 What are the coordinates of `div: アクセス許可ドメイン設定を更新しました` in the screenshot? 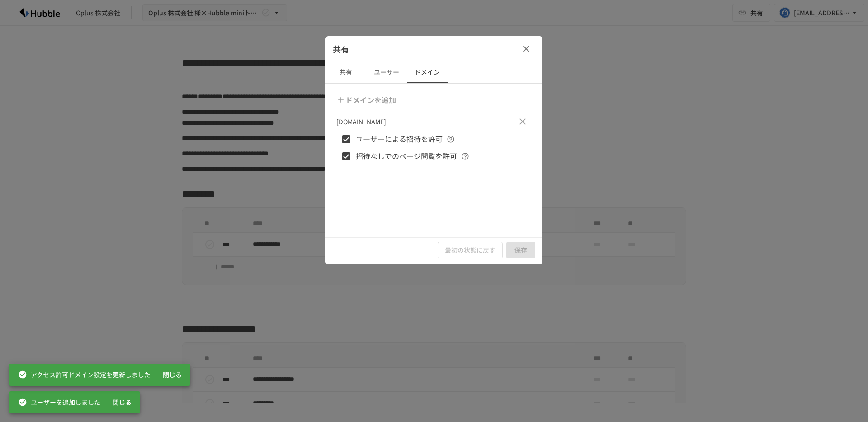 It's located at (84, 375).